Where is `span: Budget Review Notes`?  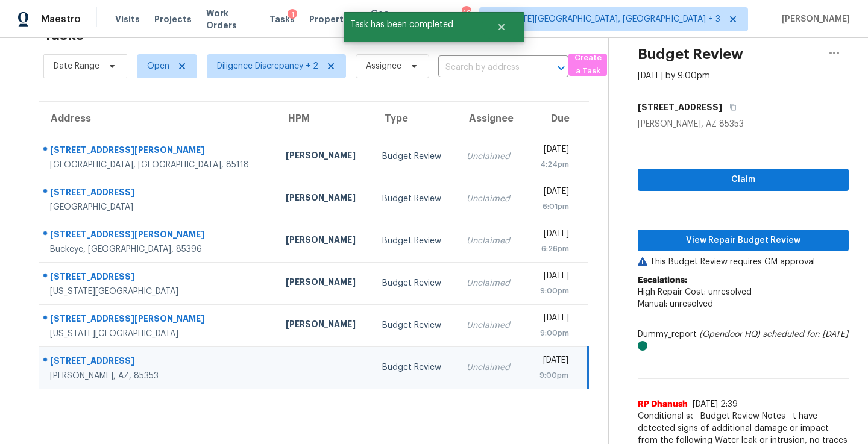
span: Budget Review Notes is located at coordinates (743, 417).